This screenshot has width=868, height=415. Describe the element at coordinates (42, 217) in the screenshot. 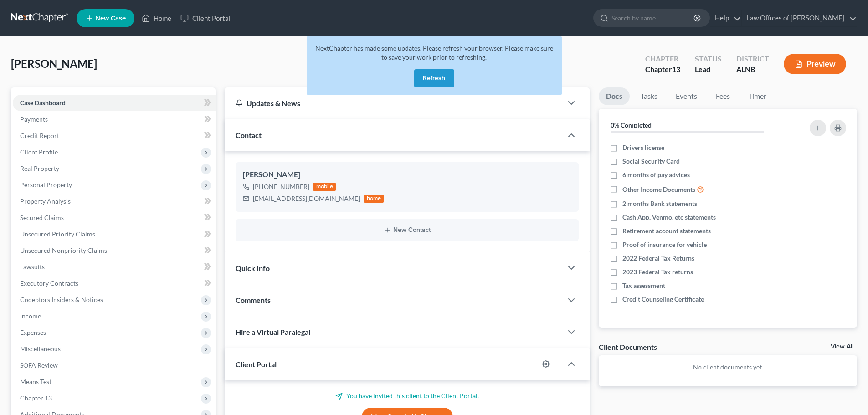

I see `span: Secured Claims` at that location.